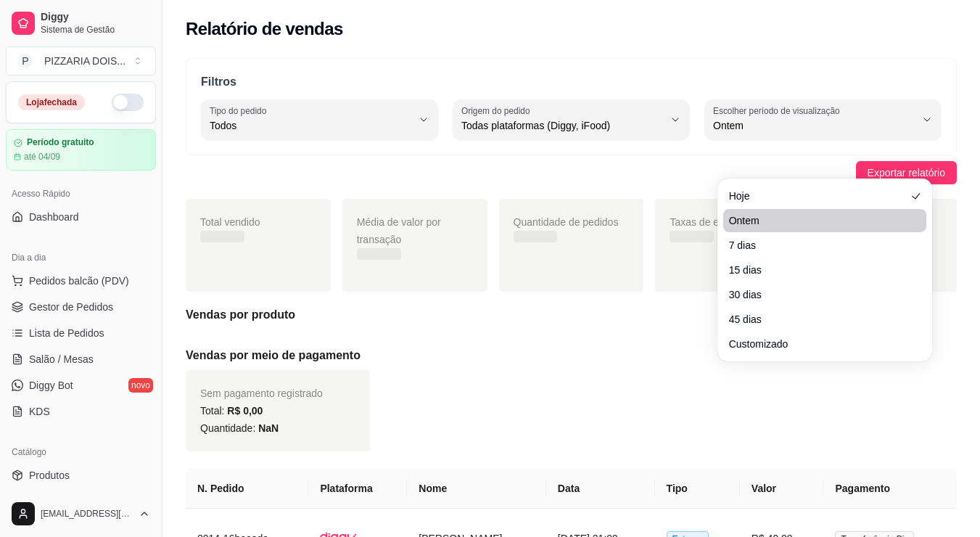 The width and height of the screenshot is (980, 537). Describe the element at coordinates (399, 231) in the screenshot. I see `span: Média de valor por transação` at that location.